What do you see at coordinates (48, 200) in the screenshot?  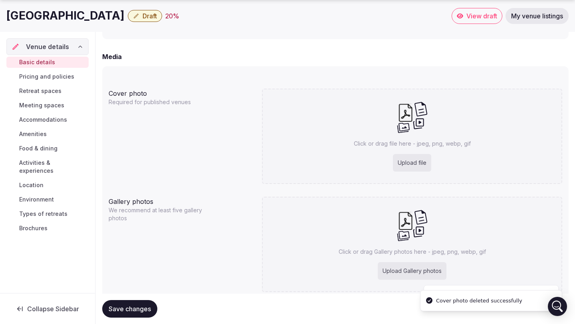 I see `a: Environment` at bounding box center [48, 200].